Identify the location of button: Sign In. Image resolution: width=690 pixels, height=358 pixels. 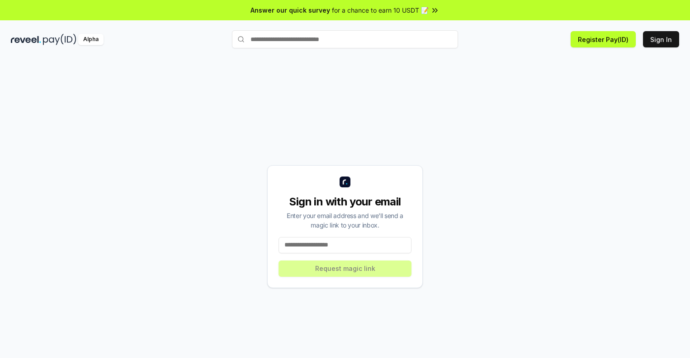
(661, 39).